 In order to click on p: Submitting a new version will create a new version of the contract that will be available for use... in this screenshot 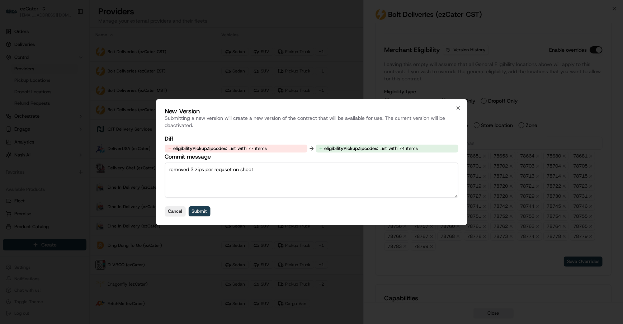, I will do `click(311, 122)`.